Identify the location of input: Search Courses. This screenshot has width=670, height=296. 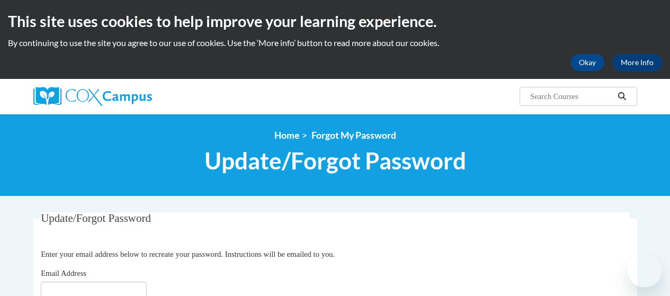
(571, 96).